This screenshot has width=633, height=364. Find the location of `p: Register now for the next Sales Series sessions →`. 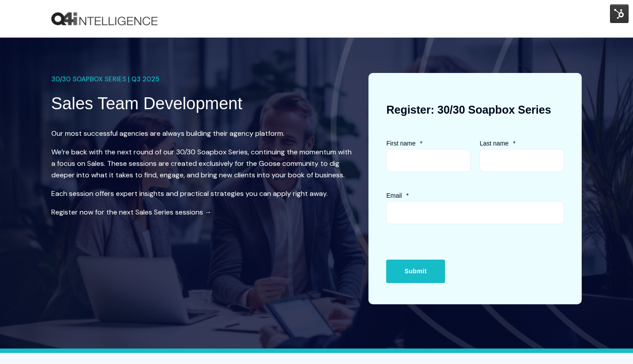

p: Register now for the next Sales Series sessions → is located at coordinates (203, 212).